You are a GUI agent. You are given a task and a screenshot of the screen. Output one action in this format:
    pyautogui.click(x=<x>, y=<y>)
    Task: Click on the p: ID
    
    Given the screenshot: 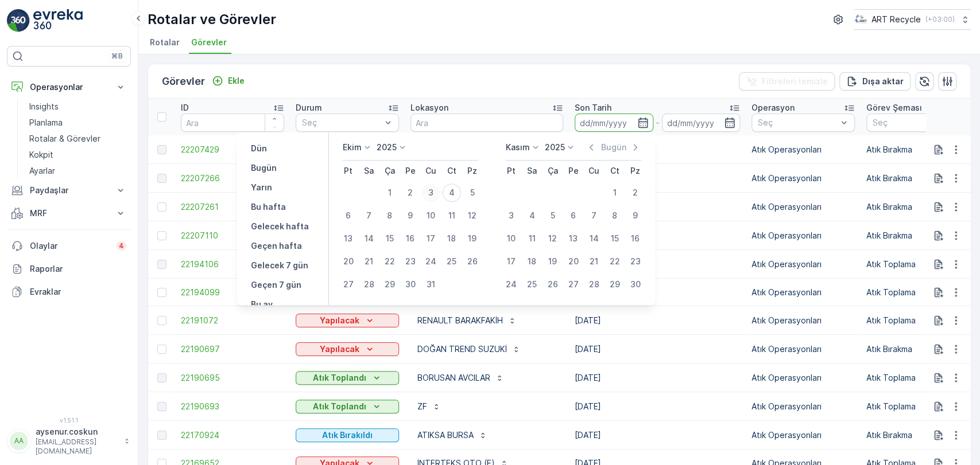 What is the action you would take?
    pyautogui.click(x=185, y=108)
    